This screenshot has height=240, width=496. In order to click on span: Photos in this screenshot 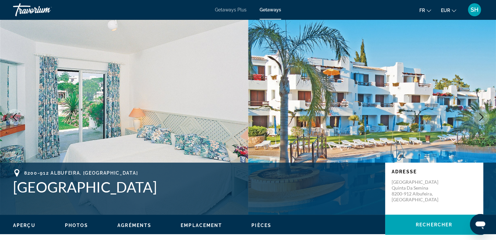, I will do `click(77, 226)`.